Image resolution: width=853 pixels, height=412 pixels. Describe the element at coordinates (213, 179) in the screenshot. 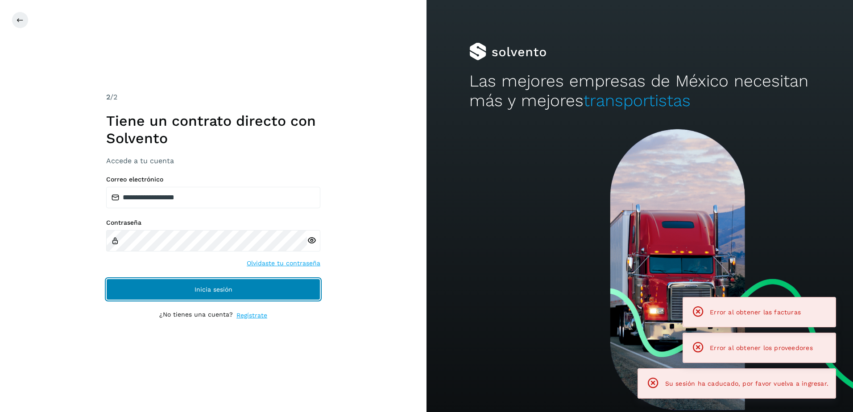

I see `label: Correo electrónico` at that location.